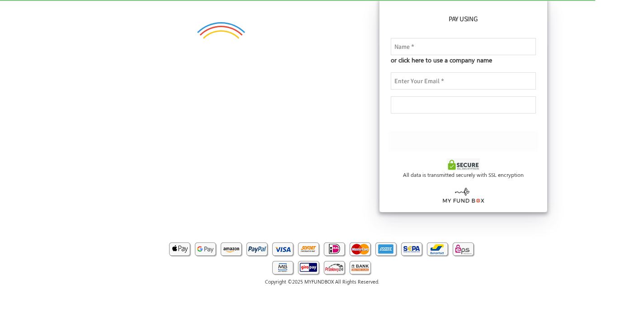 This screenshot has height=313, width=644. Describe the element at coordinates (206, 248) in the screenshot. I see `img: Google Pay` at that location.